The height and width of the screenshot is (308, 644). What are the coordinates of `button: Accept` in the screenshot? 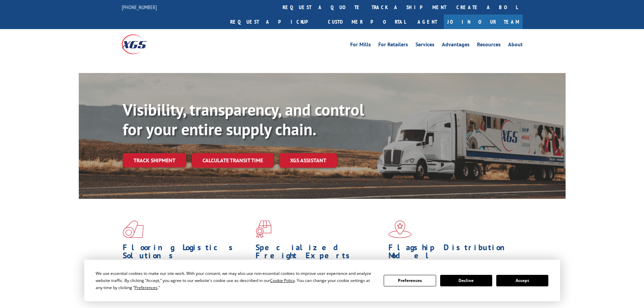 It's located at (522, 281).